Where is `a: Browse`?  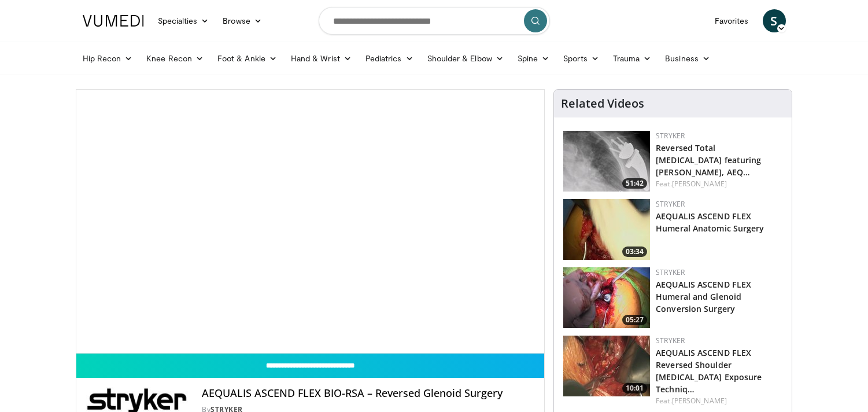 a: Browse is located at coordinates (243, 21).